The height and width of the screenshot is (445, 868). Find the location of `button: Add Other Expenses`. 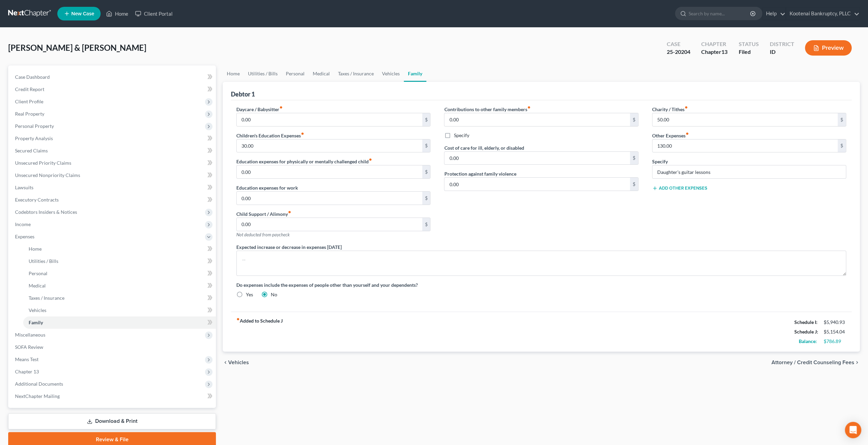

button: Add Other Expenses is located at coordinates (679, 188).